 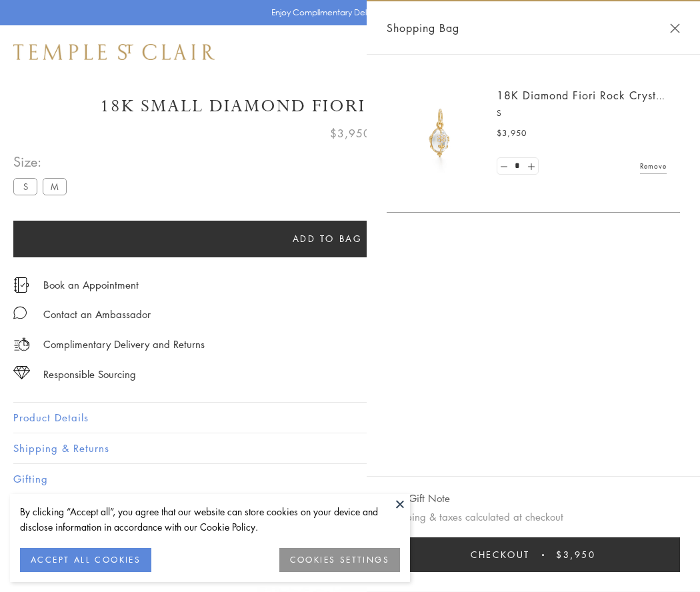 I want to click on div: Contact an Ambassador, so click(x=97, y=314).